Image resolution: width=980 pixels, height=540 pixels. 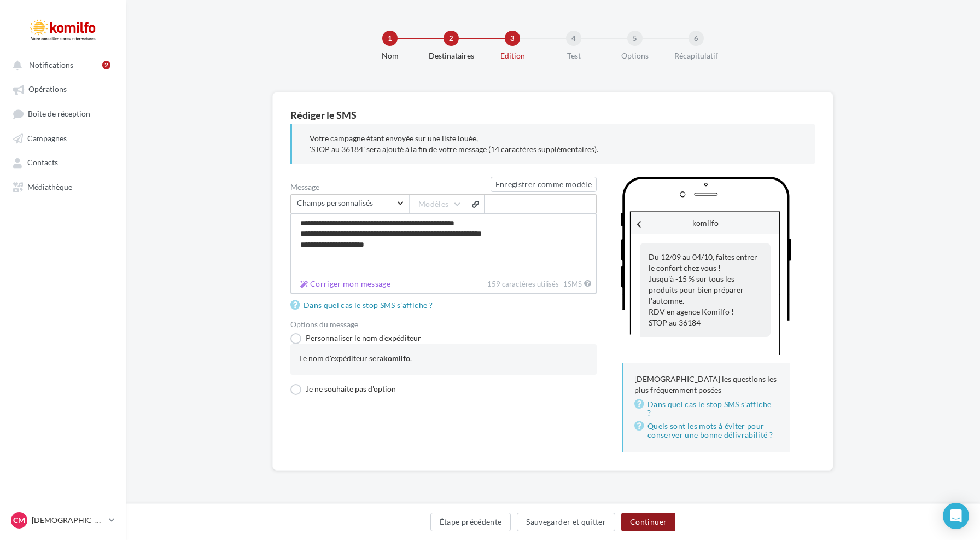 What do you see at coordinates (444, 358) in the screenshot?
I see `div: Le nom d'expéditeur sera .` at bounding box center [444, 358].